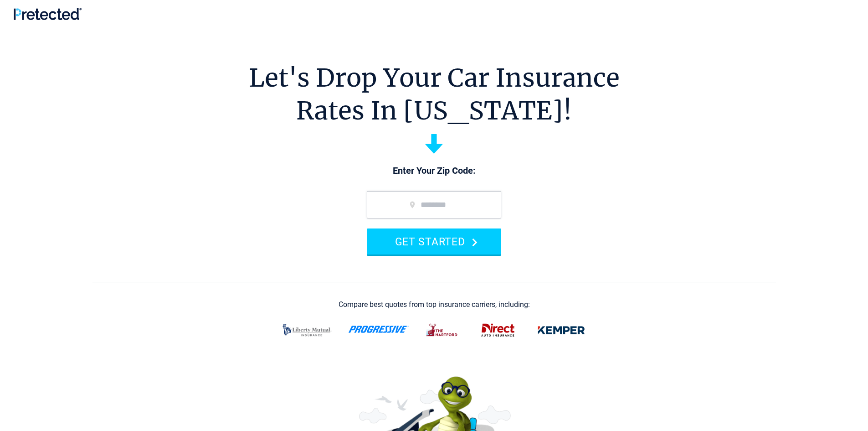 The width and height of the screenshot is (868, 431). Describe the element at coordinates (434, 205) in the screenshot. I see `input: zip code` at that location.